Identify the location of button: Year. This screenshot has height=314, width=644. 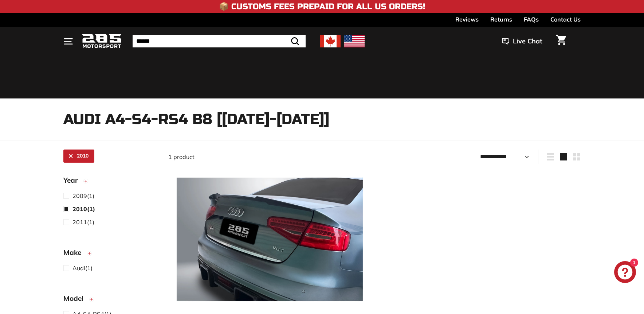
(110, 182).